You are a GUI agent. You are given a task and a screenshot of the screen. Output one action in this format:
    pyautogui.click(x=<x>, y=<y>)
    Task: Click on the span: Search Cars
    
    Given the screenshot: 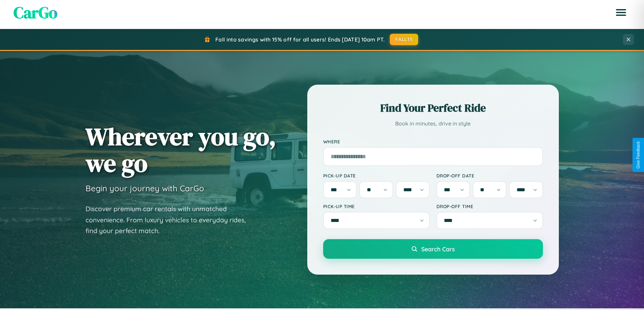 What is the action you would take?
    pyautogui.click(x=438, y=249)
    